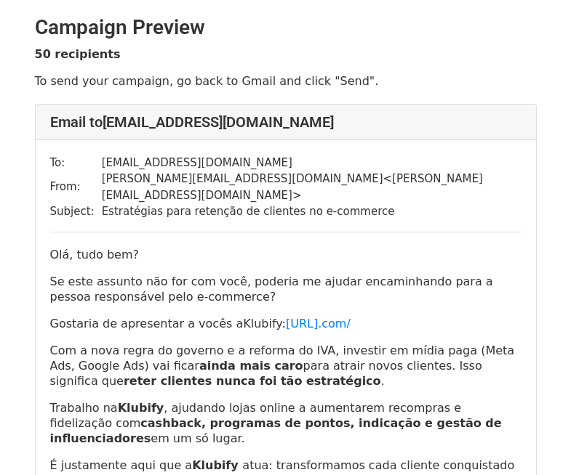  Describe the element at coordinates (286, 423) in the screenshot. I see `p: Trabalho na , ajudando lojas online a aumentarem recompras e fidelização com em um só lugar.` at that location.